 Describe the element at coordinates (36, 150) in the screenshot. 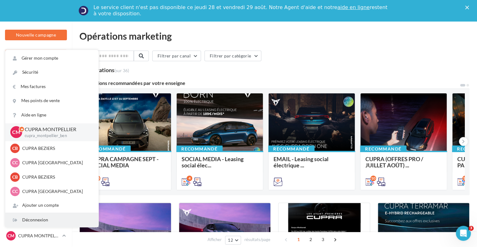

I see `a: Calendrier` at that location.